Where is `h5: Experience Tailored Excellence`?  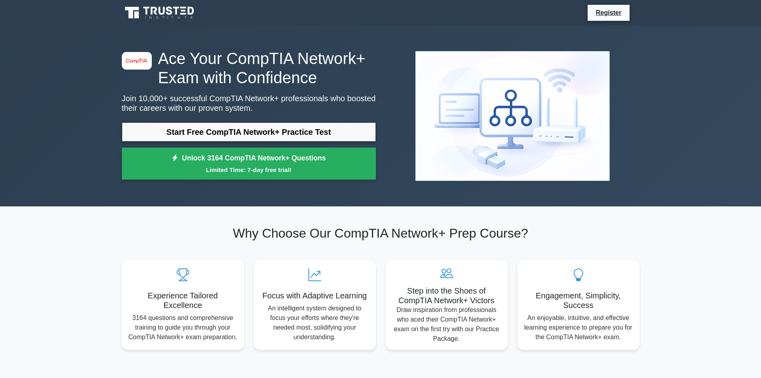 h5: Experience Tailored Excellence is located at coordinates (183, 300).